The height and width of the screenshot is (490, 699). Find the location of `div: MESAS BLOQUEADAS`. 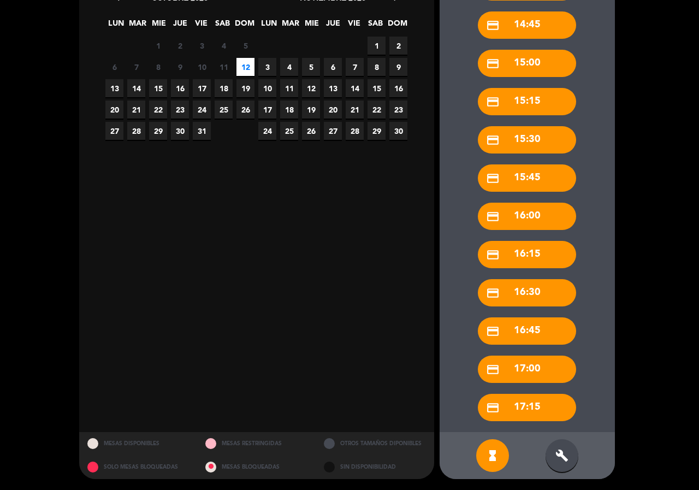

div: MESAS BLOQUEADAS is located at coordinates (256, 467).